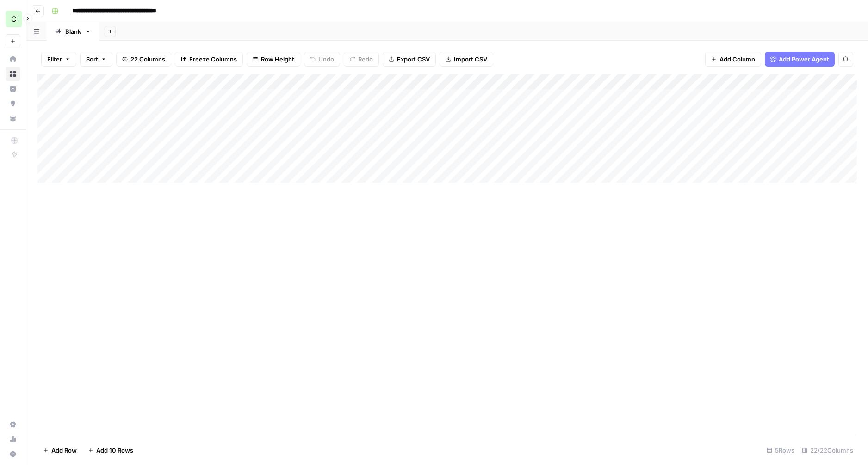 Image resolution: width=868 pixels, height=465 pixels. Describe the element at coordinates (737, 59) in the screenshot. I see `span: Add Column` at that location.